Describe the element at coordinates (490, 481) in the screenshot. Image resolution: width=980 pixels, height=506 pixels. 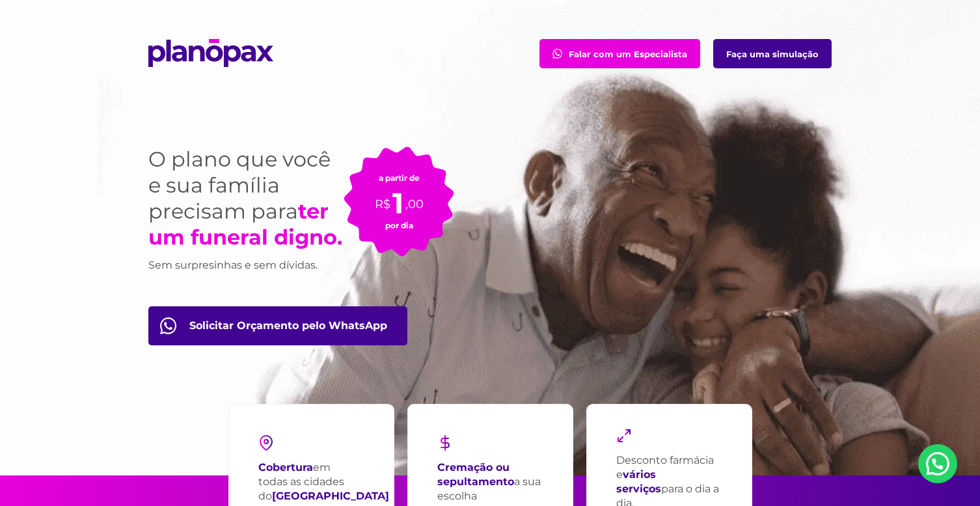
I see `p: a sua escolha` at that location.